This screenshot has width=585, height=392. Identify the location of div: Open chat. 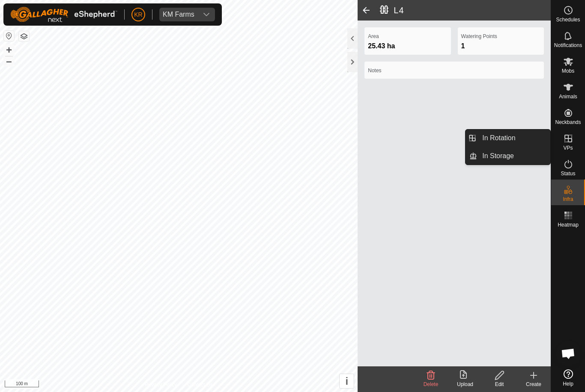
(568, 354).